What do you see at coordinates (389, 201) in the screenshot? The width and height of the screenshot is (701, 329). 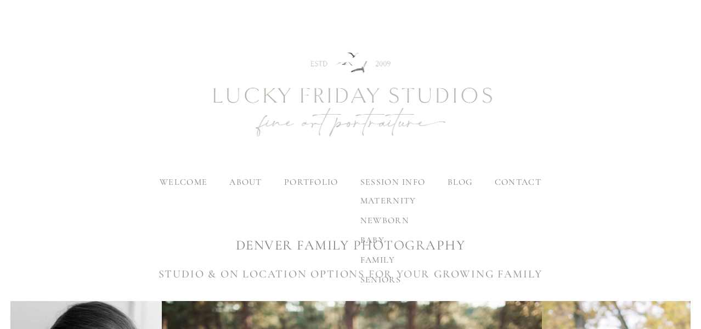 I see `a: maternity` at bounding box center [389, 201].